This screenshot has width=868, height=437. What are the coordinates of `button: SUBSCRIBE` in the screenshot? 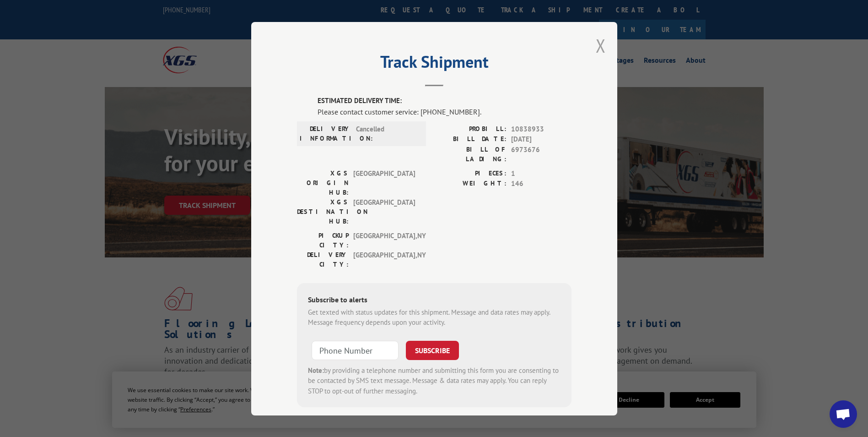 It's located at (433, 350).